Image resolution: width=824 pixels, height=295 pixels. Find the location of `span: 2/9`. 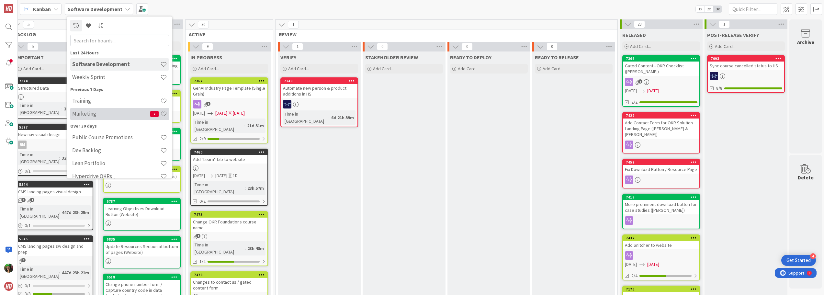

span: 2/9 is located at coordinates (202, 139).